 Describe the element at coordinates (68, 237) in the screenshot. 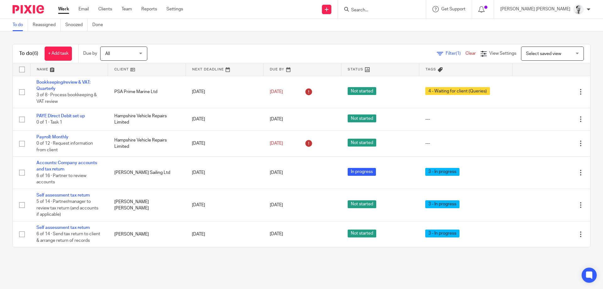

I see `span: 6 of 14 · Send tax return to client & arrange return of records` at that location.